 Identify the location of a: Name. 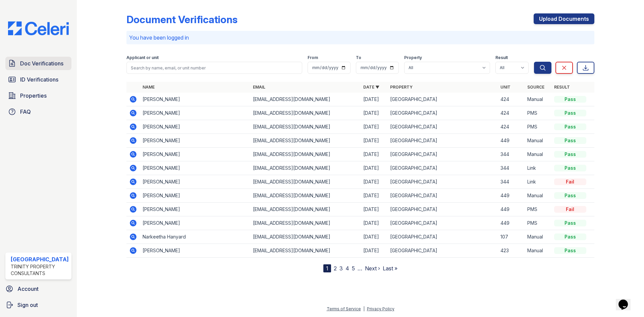
(149, 87).